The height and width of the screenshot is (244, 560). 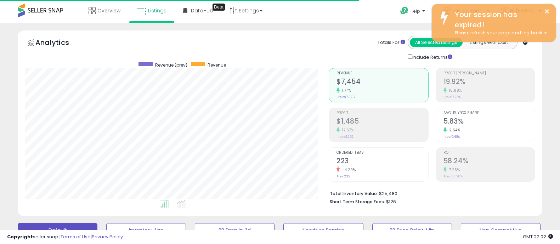 I want to click on button: Inventory Age, so click(x=146, y=230).